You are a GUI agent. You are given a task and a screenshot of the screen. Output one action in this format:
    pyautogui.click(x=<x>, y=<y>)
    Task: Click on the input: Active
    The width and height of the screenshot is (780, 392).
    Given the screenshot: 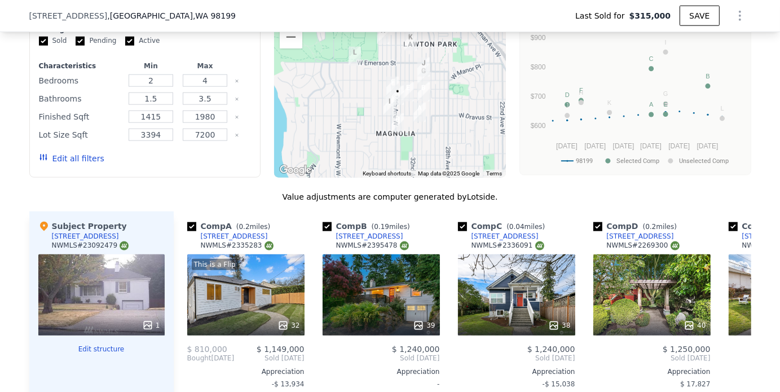 What is the action you would take?
    pyautogui.click(x=130, y=41)
    